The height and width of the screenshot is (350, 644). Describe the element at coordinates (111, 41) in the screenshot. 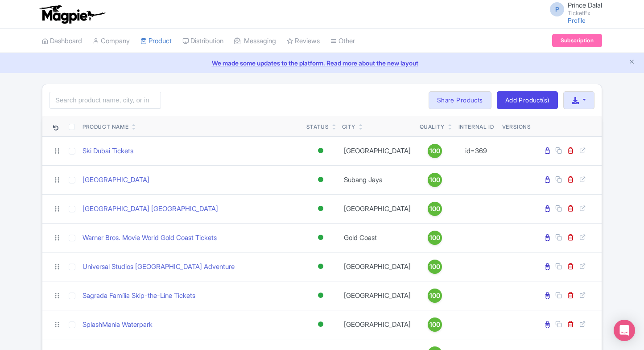

I see `a: Company` at that location.